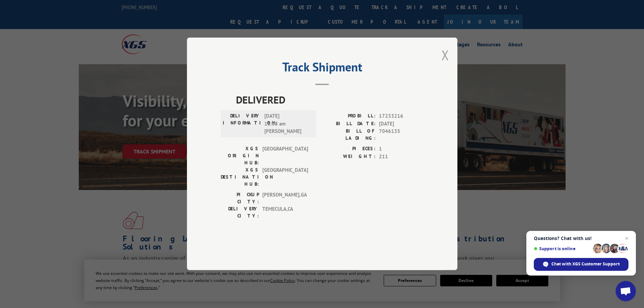 The height and width of the screenshot is (308, 644). What do you see at coordinates (330, 100) in the screenshot?
I see `span: DELIVERED` at bounding box center [330, 100].